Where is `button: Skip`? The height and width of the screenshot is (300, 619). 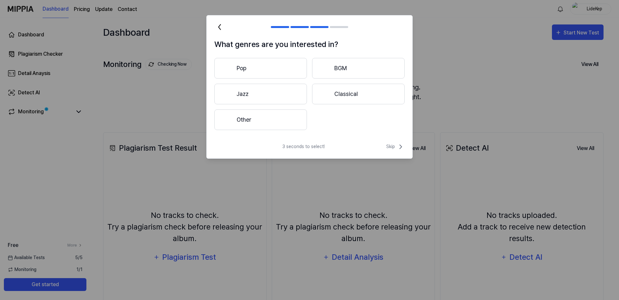 button: Skip is located at coordinates (394, 147).